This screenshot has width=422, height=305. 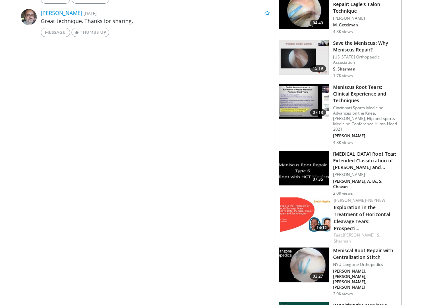 I want to click on img: Avatar, so click(x=29, y=17).